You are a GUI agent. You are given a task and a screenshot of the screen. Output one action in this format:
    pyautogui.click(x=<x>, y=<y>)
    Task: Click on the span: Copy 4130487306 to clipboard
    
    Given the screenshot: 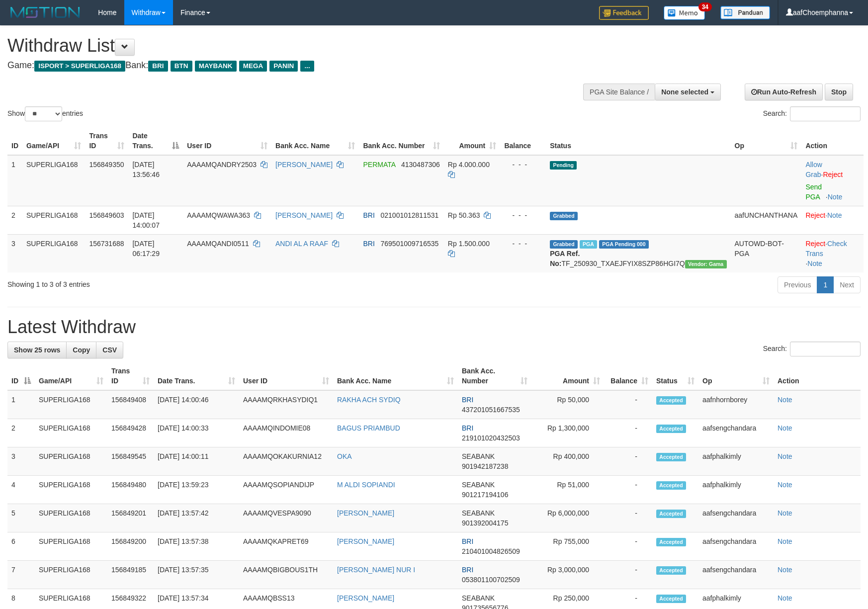 What is the action you would take?
    pyautogui.click(x=421, y=165)
    